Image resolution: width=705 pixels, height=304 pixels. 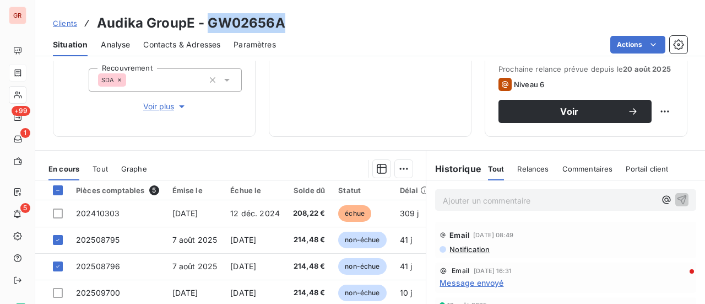 I want to click on span: Analyse, so click(x=115, y=45).